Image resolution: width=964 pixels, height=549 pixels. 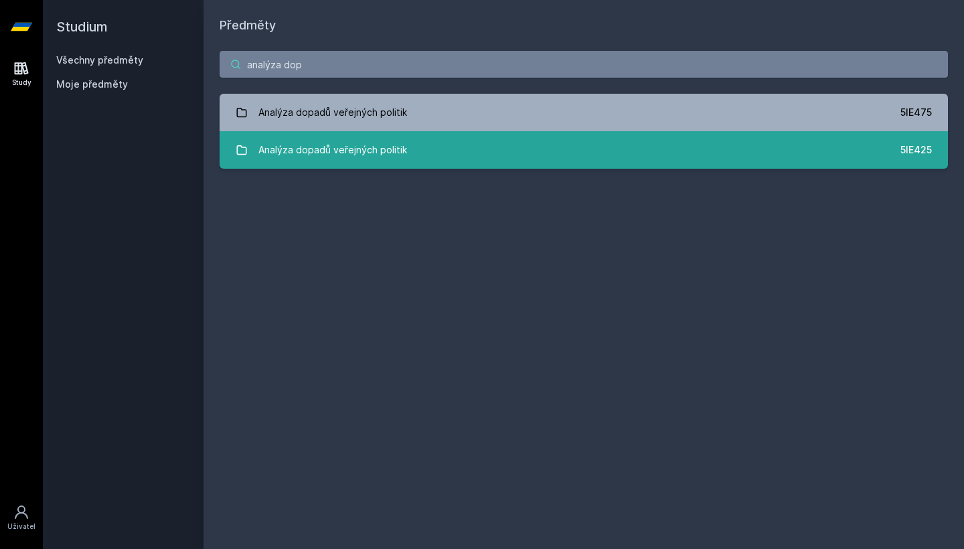 I want to click on a: Study, so click(x=21, y=74).